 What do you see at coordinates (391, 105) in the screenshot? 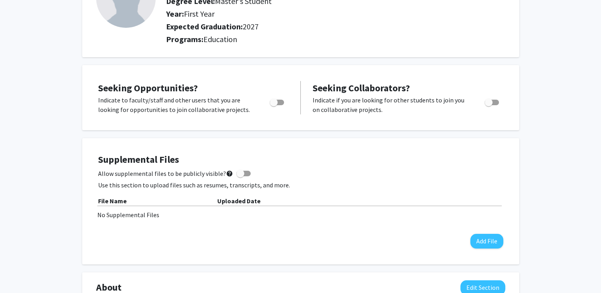
I see `p: Indicate if you are looking for other students to join you on collaborative projects.` at bounding box center [391, 105].